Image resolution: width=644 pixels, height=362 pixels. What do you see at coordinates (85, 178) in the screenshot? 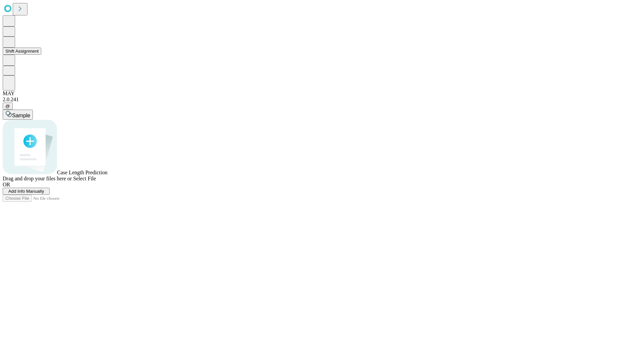
I see `span: Select File` at bounding box center [85, 178].